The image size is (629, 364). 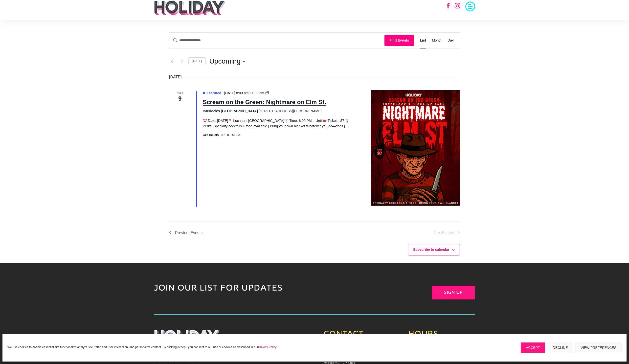 I want to click on span: Day, so click(x=450, y=40).